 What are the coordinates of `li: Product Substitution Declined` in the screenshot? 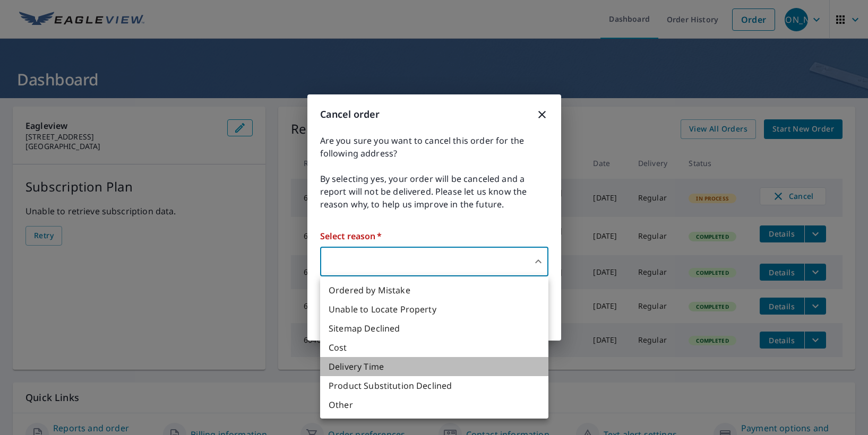 It's located at (434, 386).